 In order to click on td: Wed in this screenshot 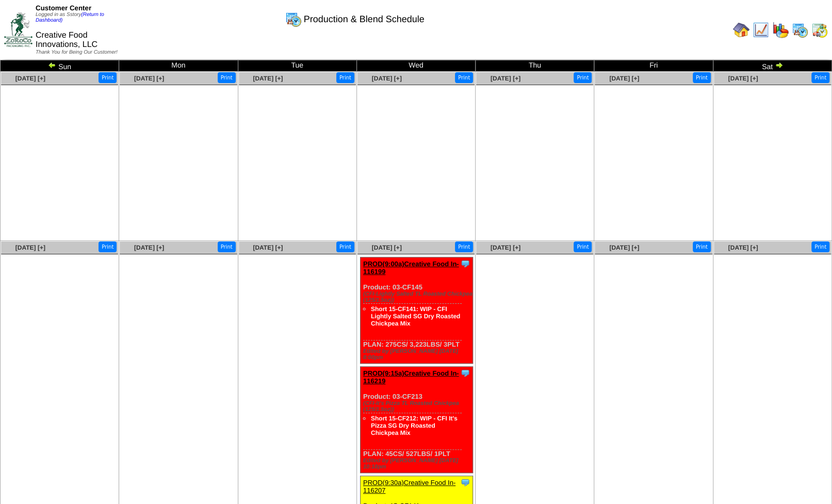, I will do `click(416, 66)`.